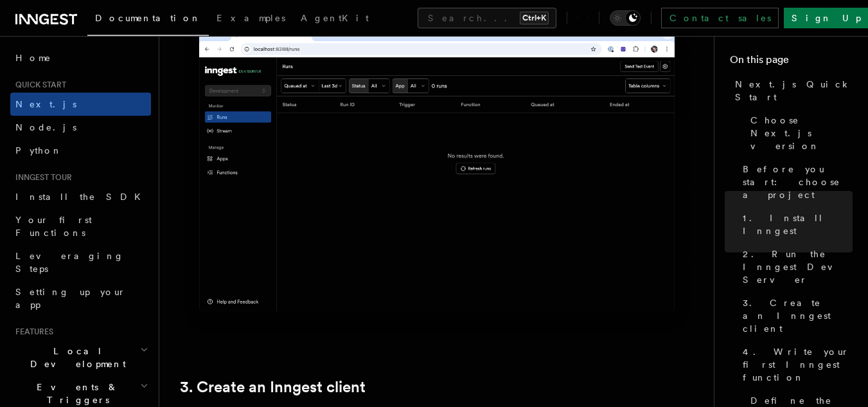 The image size is (868, 407). What do you see at coordinates (80, 226) in the screenshot?
I see `a: Your first Functions` at bounding box center [80, 226].